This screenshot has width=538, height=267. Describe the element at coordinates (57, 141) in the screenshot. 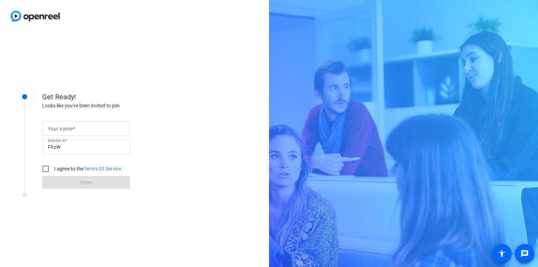

I see `mat-label: Session ID` at that location.